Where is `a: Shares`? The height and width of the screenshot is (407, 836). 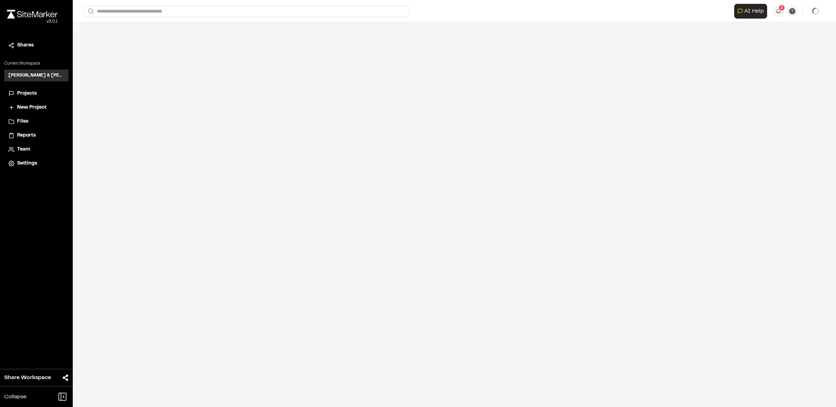 a: Shares is located at coordinates (36, 45).